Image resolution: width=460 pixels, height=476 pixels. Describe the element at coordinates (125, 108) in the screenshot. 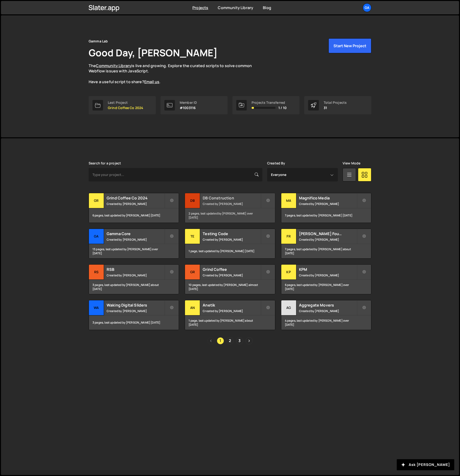

I see `p: Grind Coffee Co 2024` at that location.